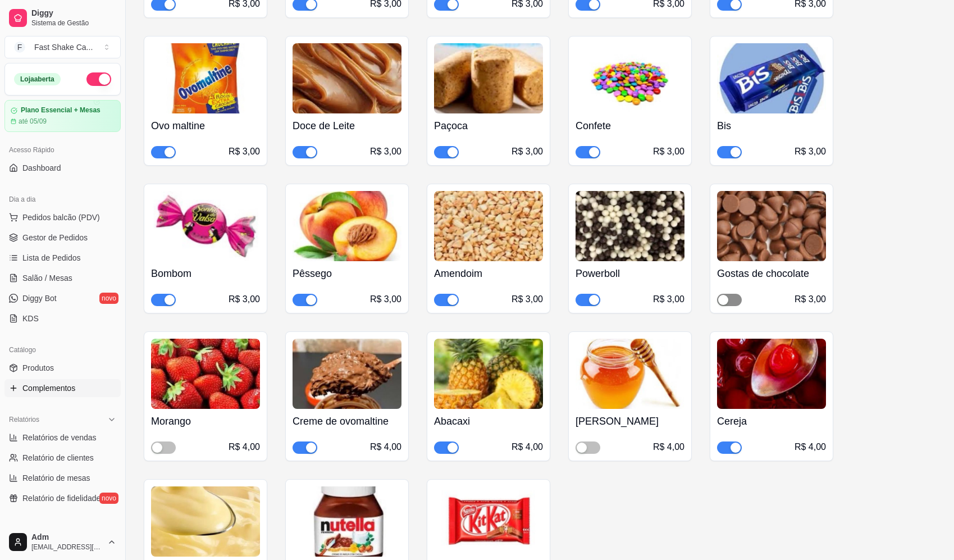 The height and width of the screenshot is (560, 954). I want to click on div: Acesso Rápido, so click(62, 150).